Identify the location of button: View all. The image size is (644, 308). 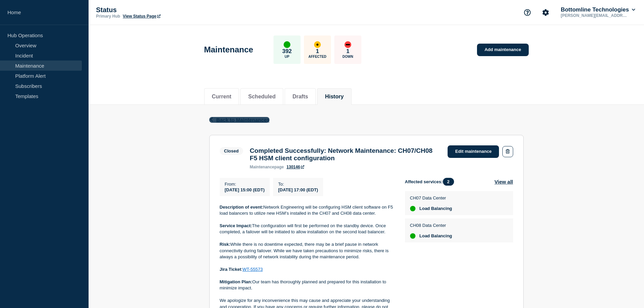
(504, 181).